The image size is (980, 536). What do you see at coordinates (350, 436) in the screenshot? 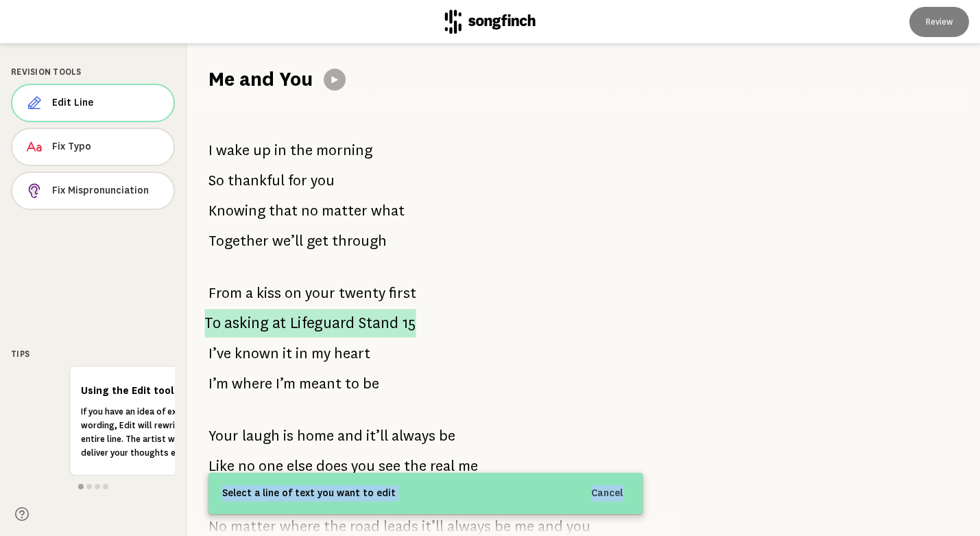
I see `span: and` at bounding box center [350, 436].